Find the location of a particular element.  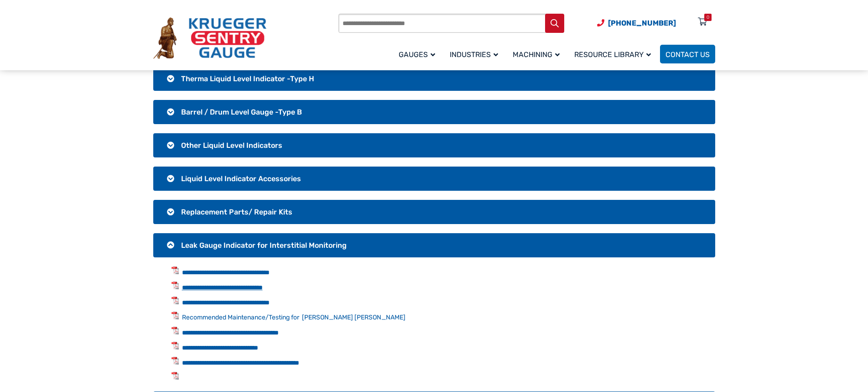

a: Machining is located at coordinates (537, 54).